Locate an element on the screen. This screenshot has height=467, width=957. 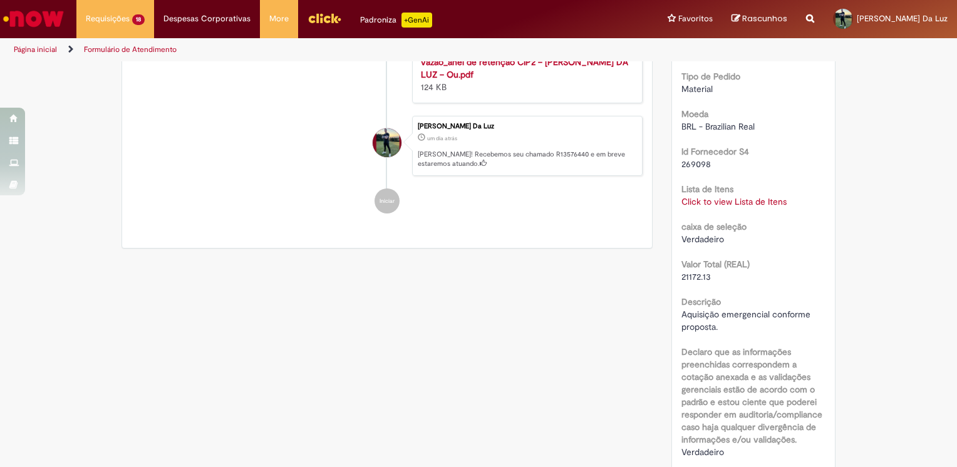
span: 18 is located at coordinates (138, 19).